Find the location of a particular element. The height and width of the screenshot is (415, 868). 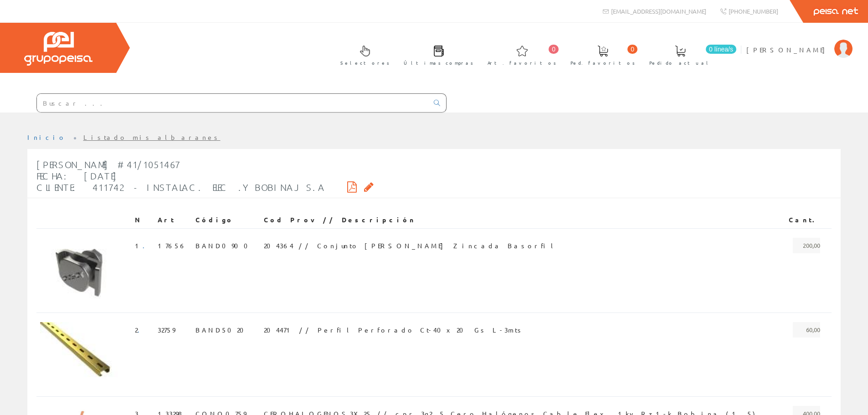

img: Grupo Peisa is located at coordinates (59, 48).